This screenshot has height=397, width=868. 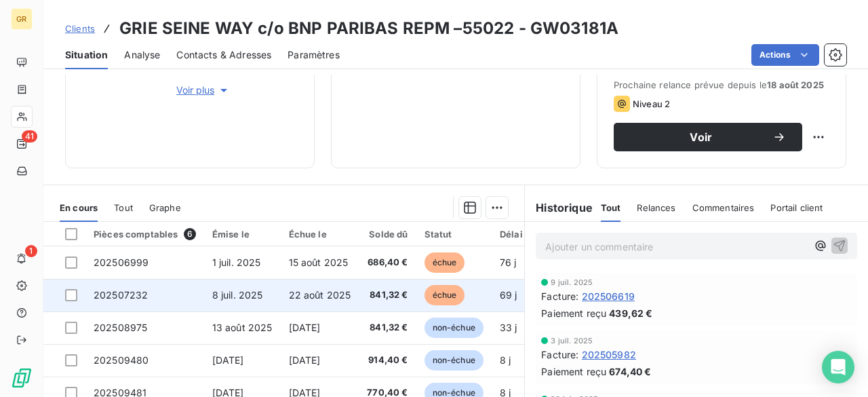 What do you see at coordinates (572, 282) in the screenshot?
I see `span: 9 juil. 2025` at bounding box center [572, 282].